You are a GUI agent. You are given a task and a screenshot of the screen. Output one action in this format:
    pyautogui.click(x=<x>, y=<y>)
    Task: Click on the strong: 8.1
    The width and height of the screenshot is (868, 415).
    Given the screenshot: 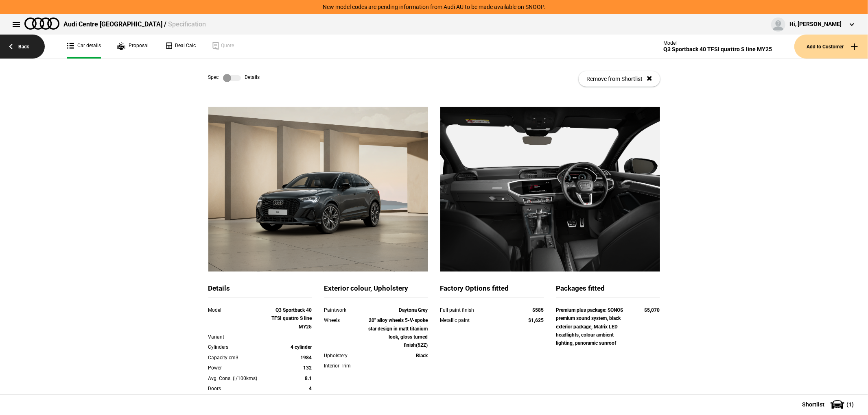 What is the action you would take?
    pyautogui.click(x=308, y=378)
    